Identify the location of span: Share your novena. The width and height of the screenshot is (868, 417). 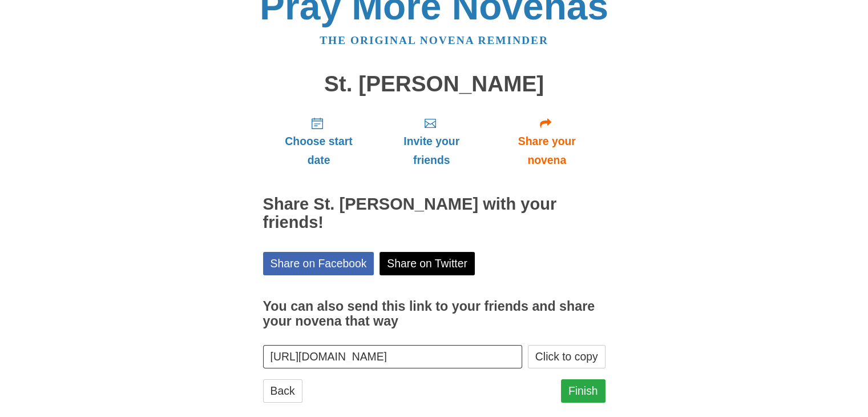
(547, 151).